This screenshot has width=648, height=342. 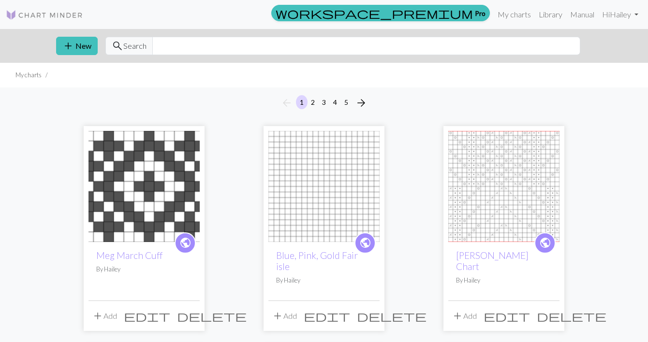 What do you see at coordinates (335, 102) in the screenshot?
I see `button: 4` at bounding box center [335, 102].